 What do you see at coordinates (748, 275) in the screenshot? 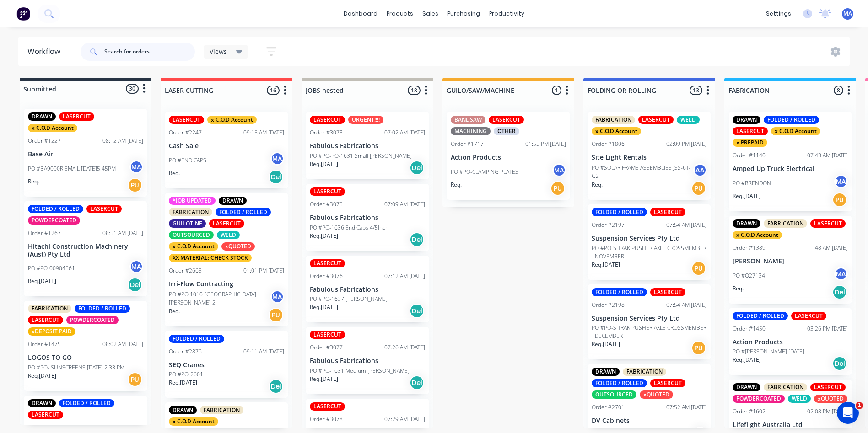
I see `p: PO #Q27134` at bounding box center [748, 275].